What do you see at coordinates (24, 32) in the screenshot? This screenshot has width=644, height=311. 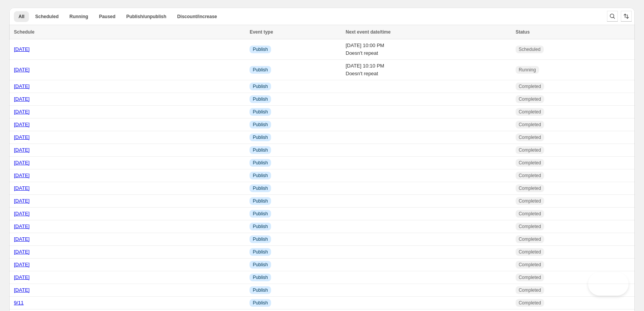 I see `span: Schedule` at bounding box center [24, 32].